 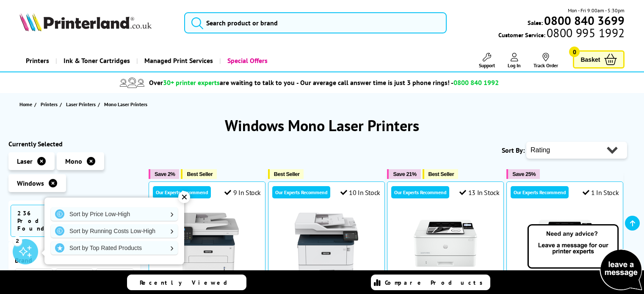 I want to click on a: Sort by Running Costs Low-High, so click(x=115, y=231).